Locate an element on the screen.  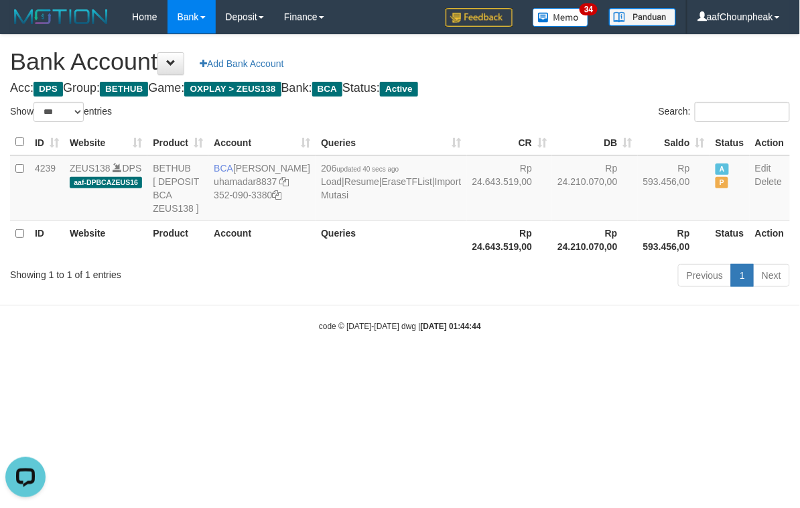
span: updated 40 secs ago is located at coordinates (368, 169).